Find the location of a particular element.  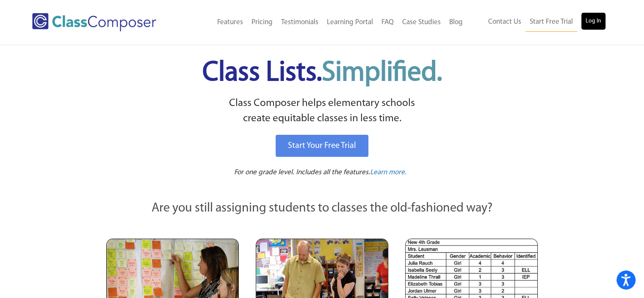

a: Log In is located at coordinates (594, 21).